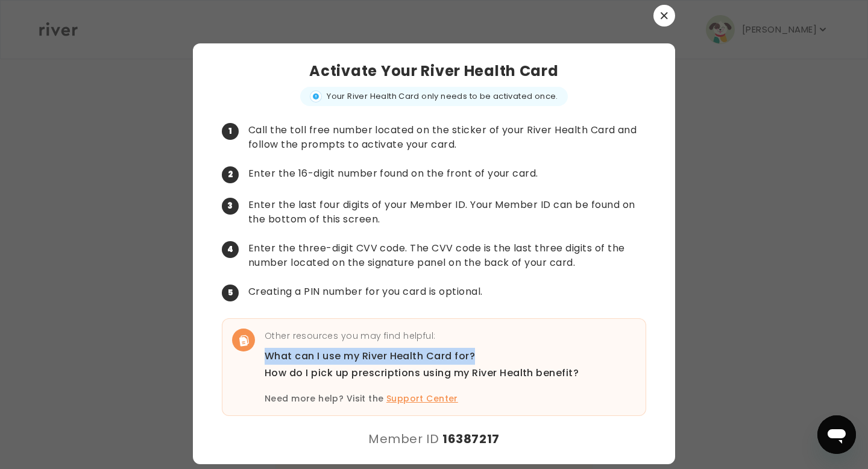 The image size is (868, 469). What do you see at coordinates (421, 373) in the screenshot?
I see `a: How do I pick up prescriptions using my River Health benefit?` at bounding box center [421, 373].